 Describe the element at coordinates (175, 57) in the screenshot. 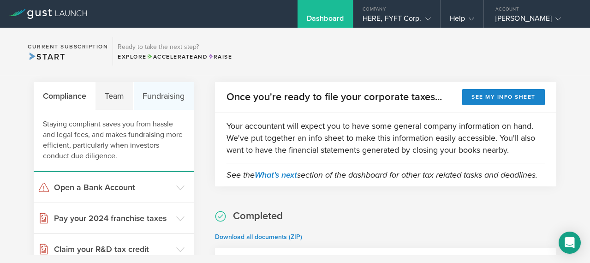

I see `div: Explore` at that location.